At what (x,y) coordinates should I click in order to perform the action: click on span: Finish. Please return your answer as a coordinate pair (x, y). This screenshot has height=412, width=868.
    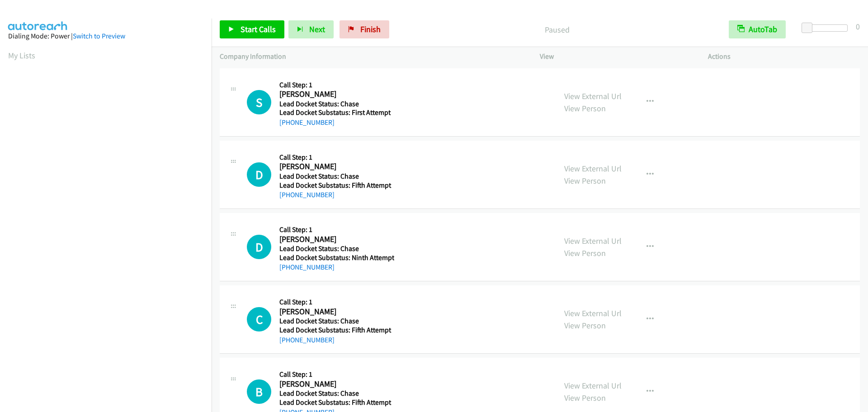
    Looking at the image, I should click on (370, 29).